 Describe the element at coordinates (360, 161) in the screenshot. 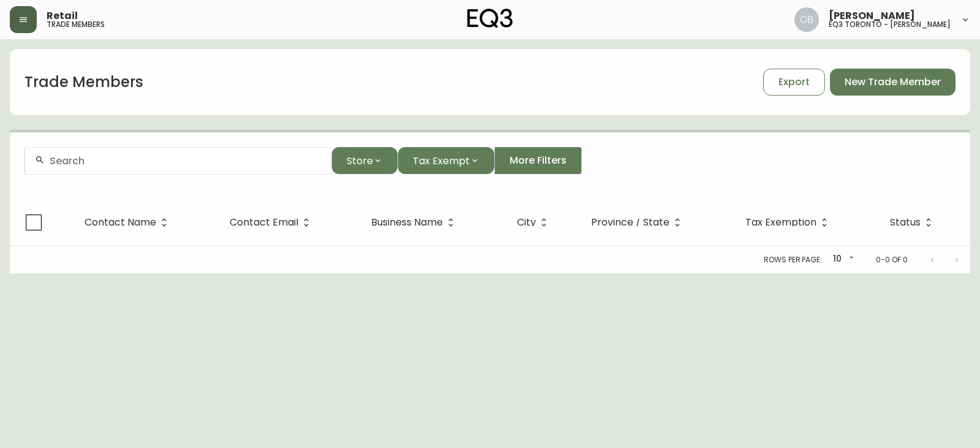

I see `span: Store` at that location.